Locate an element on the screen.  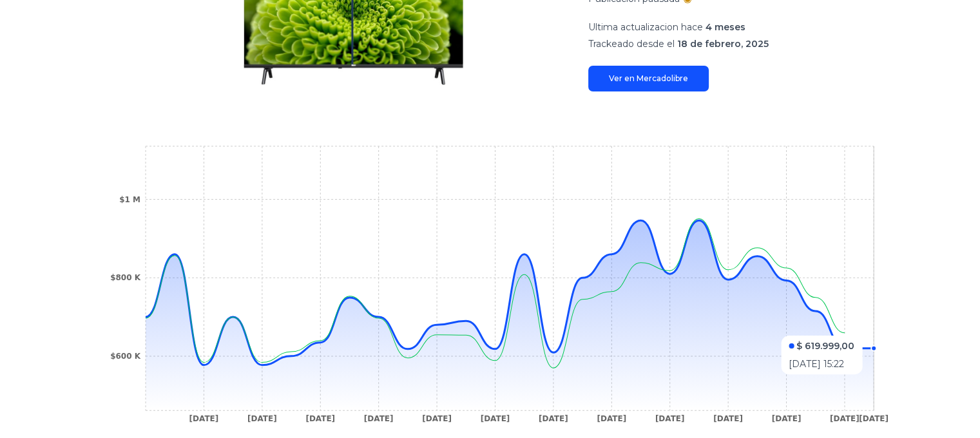
tspan: $800 K is located at coordinates (125, 277).